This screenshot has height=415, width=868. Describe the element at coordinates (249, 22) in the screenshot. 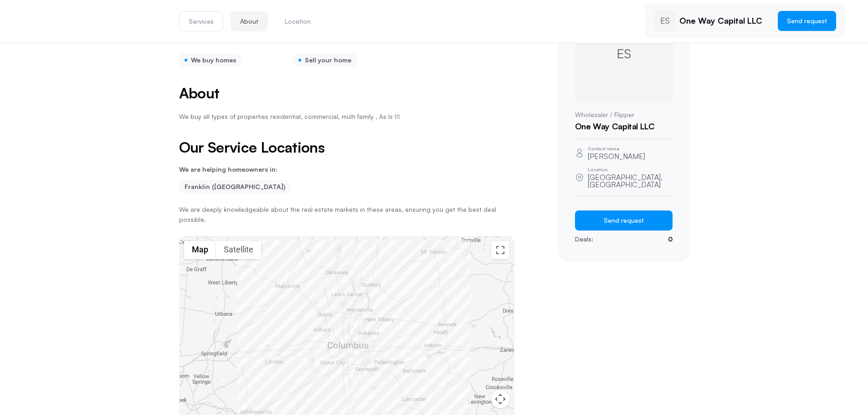

I see `button: About` at that location.